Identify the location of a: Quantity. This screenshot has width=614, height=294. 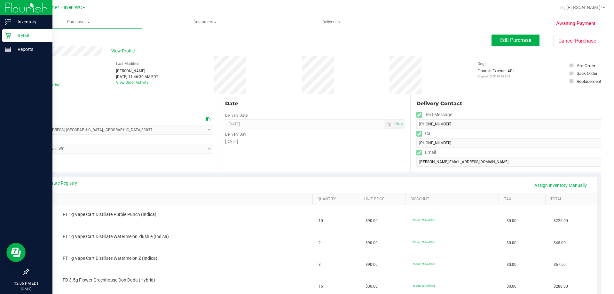
(337, 199).